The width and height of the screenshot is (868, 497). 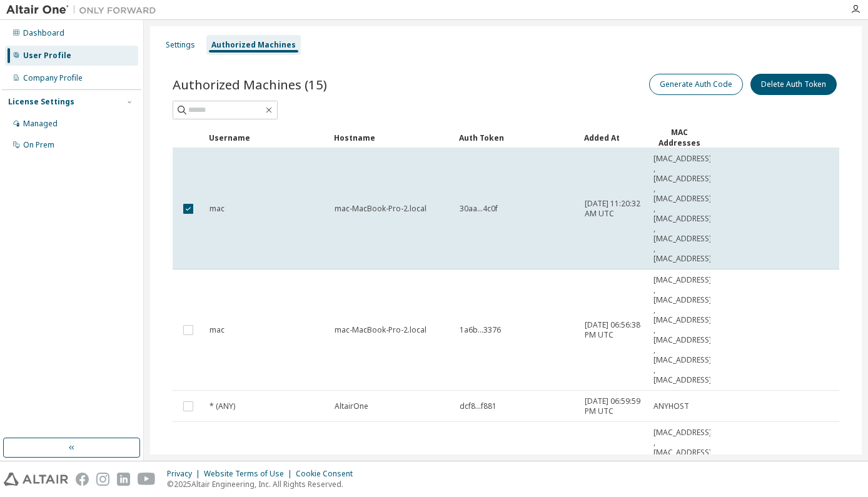 What do you see at coordinates (44, 33) in the screenshot?
I see `div: Dashboard` at bounding box center [44, 33].